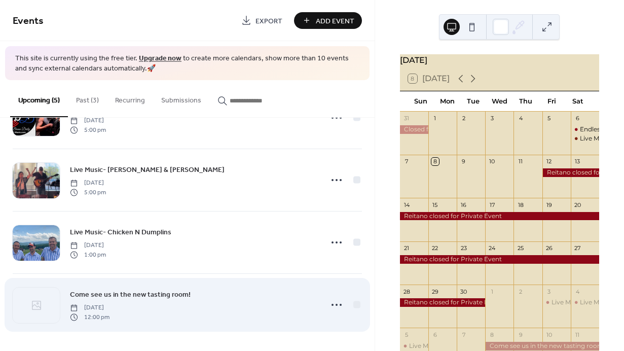 Image resolution: width=624 pixels, height=351 pixels. What do you see at coordinates (473, 101) in the screenshot?
I see `div: Tue` at bounding box center [473, 101].